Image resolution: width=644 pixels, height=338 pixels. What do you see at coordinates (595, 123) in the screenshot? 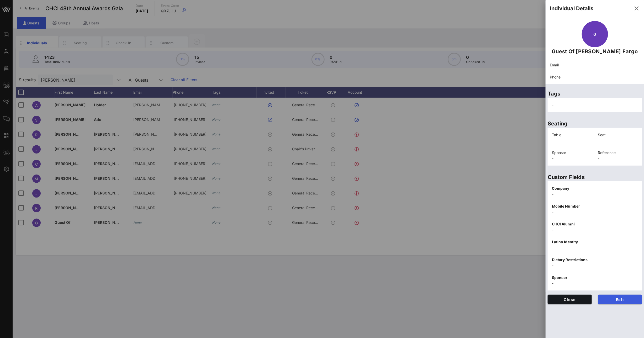
I see `p: Seating` at bounding box center [595, 123].